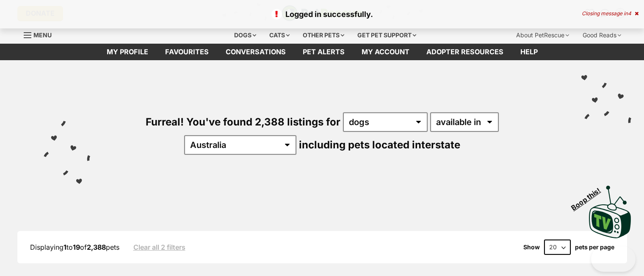 Image resolution: width=644 pixels, height=276 pixels. What do you see at coordinates (387, 35) in the screenshot?
I see `div: Get pet support` at bounding box center [387, 35].